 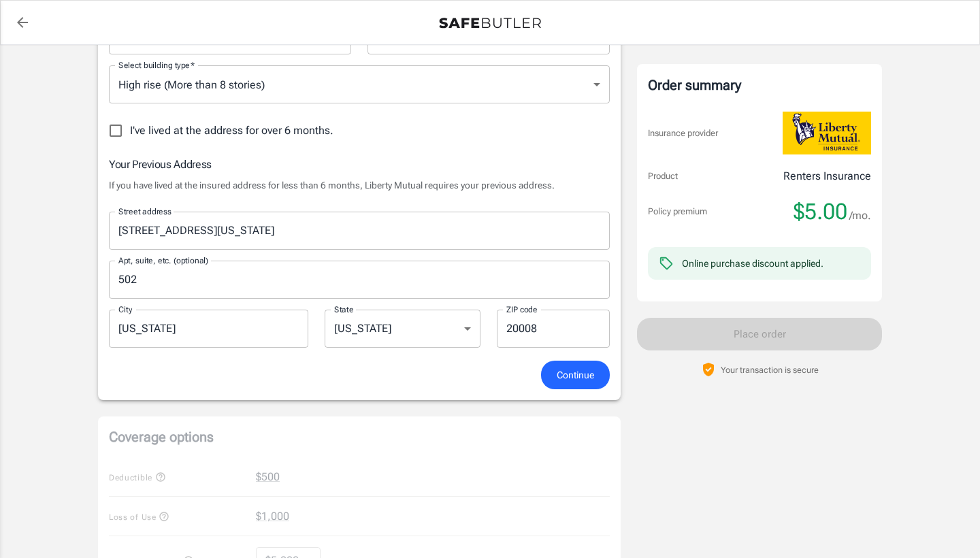 I want to click on img: Back to quotes, so click(x=490, y=23).